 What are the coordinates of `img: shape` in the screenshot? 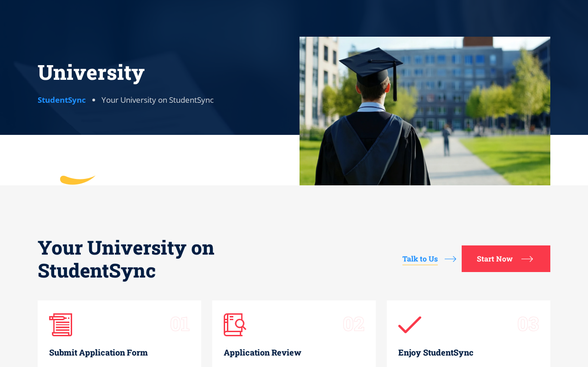 It's located at (78, 180).